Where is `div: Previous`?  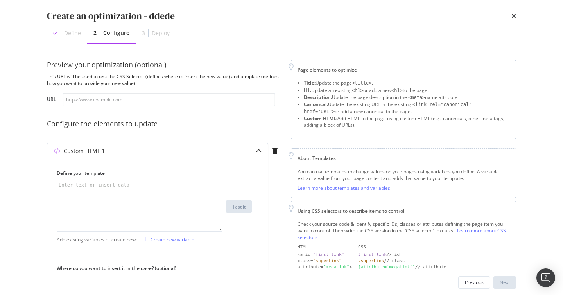
div: Previous is located at coordinates (475, 282).